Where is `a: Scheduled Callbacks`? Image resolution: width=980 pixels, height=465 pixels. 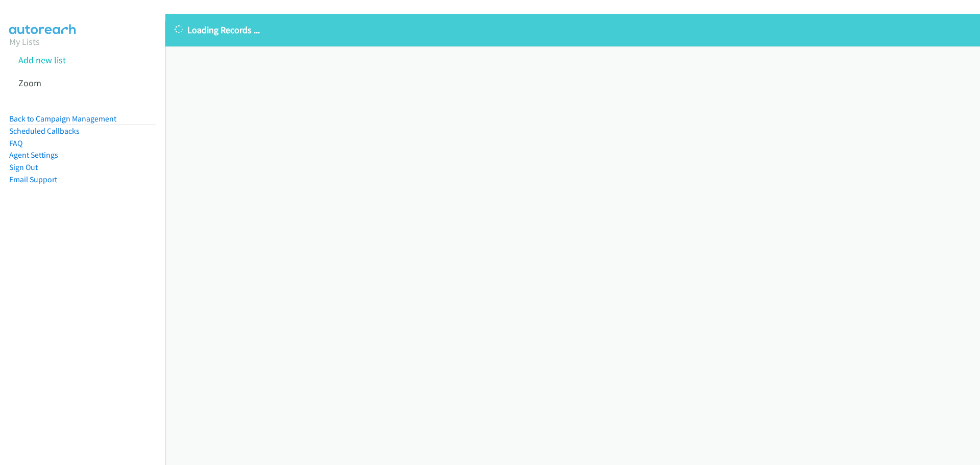 a: Scheduled Callbacks is located at coordinates (45, 130).